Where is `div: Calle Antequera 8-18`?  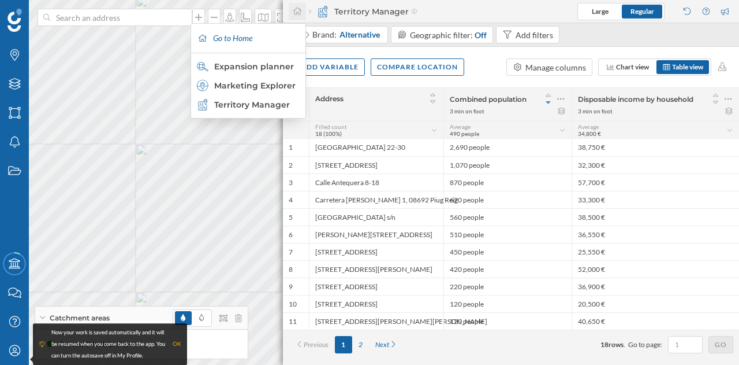
div: Calle Antequera 8-18 is located at coordinates (376, 182).